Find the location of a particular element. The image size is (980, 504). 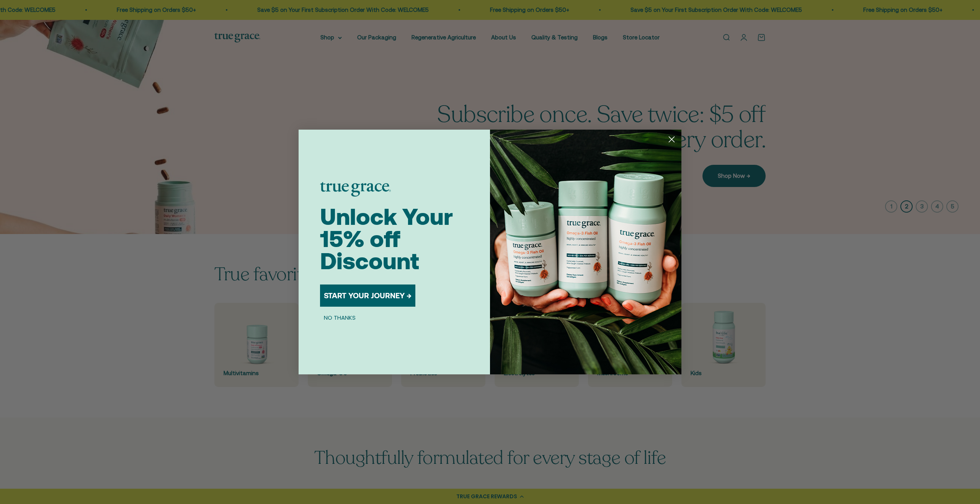

button: Close dialog is located at coordinates (672, 140).